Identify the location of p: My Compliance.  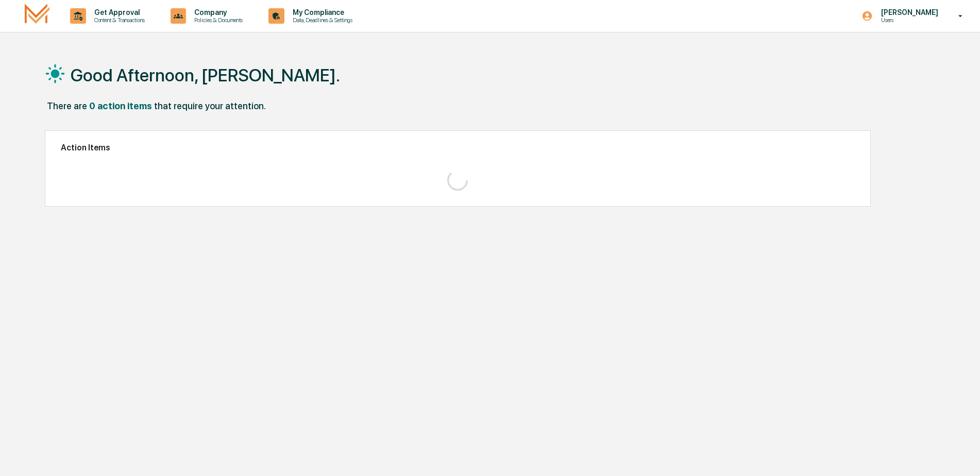
(321, 12).